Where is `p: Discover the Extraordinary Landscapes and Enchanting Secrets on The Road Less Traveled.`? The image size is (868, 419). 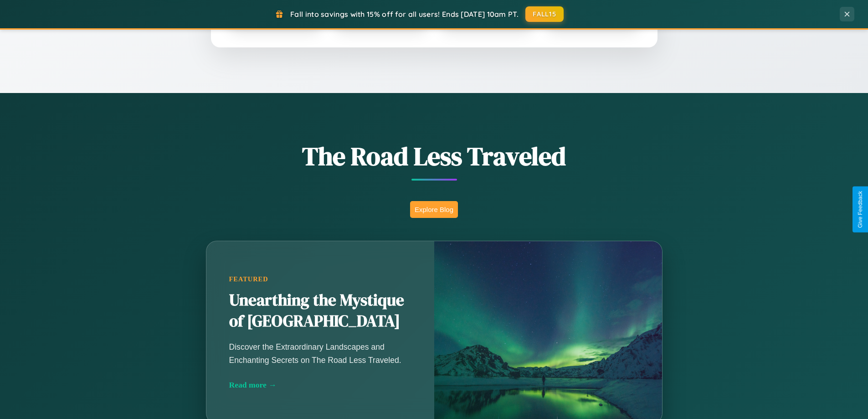
p: Discover the Extraordinary Landscapes and Enchanting Secrets on The Road Less Traveled. is located at coordinates (320, 353).